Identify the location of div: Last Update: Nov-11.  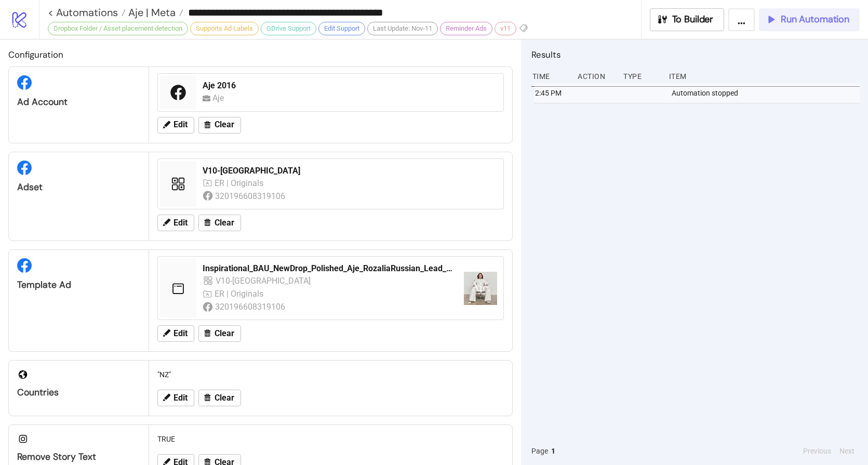
(403, 29).